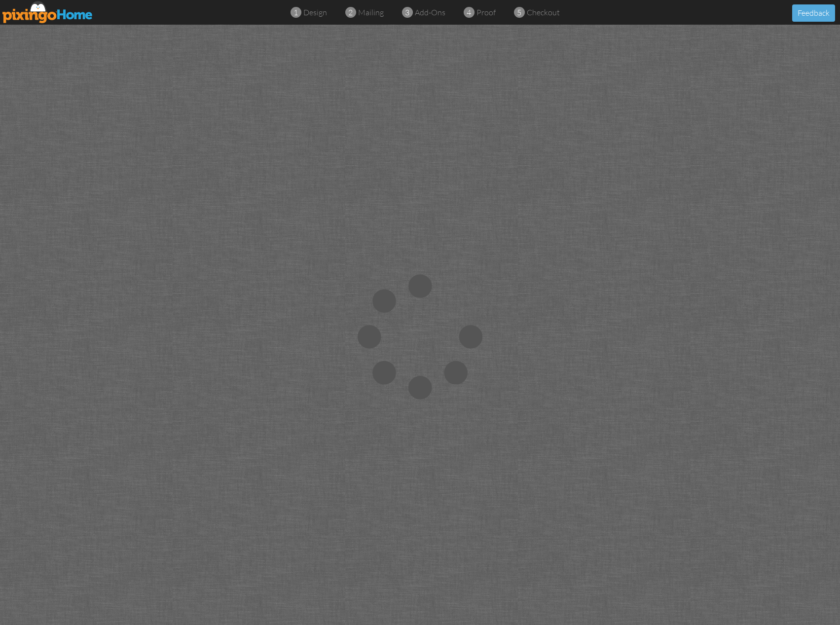 Image resolution: width=840 pixels, height=625 pixels. I want to click on button: Feedback, so click(814, 13).